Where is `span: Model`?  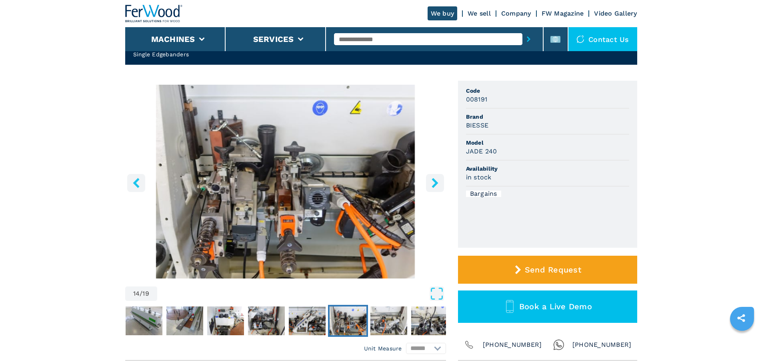 span: Model is located at coordinates (548, 143).